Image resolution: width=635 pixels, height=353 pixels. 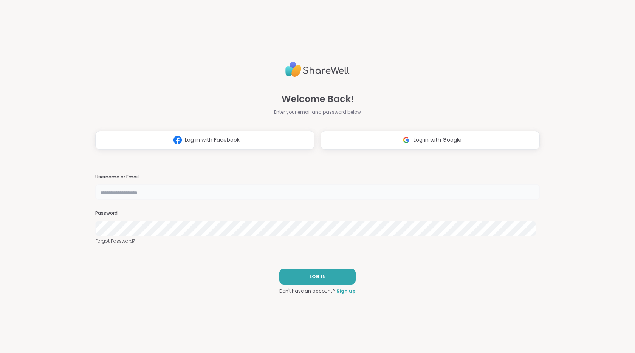 What do you see at coordinates (205, 140) in the screenshot?
I see `button: Log in with Facebook` at bounding box center [205, 140].